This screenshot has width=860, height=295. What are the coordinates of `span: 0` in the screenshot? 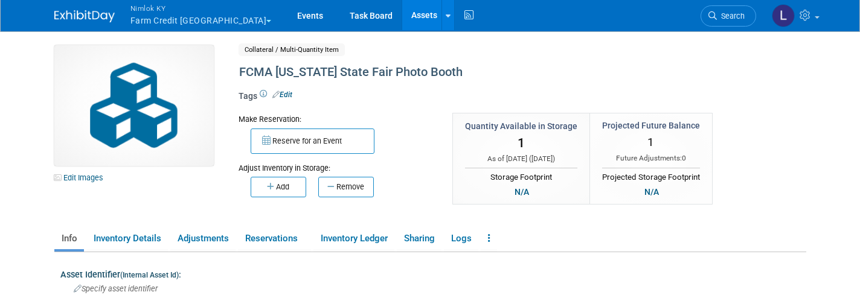 It's located at (684, 158).